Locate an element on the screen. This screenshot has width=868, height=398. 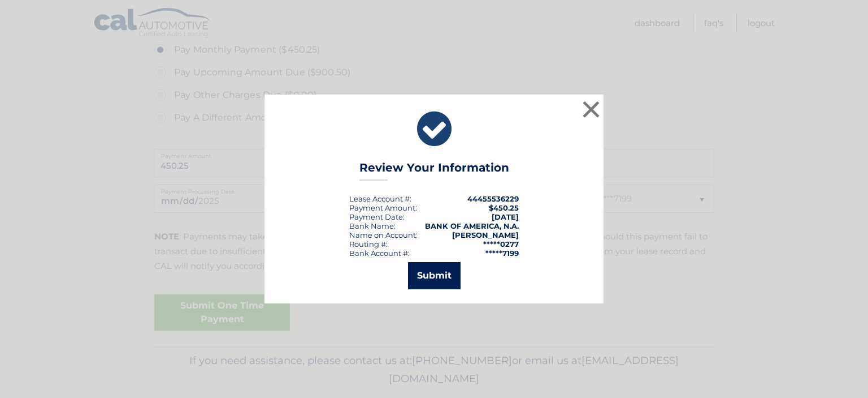
div: Routing #: is located at coordinates (369, 244).